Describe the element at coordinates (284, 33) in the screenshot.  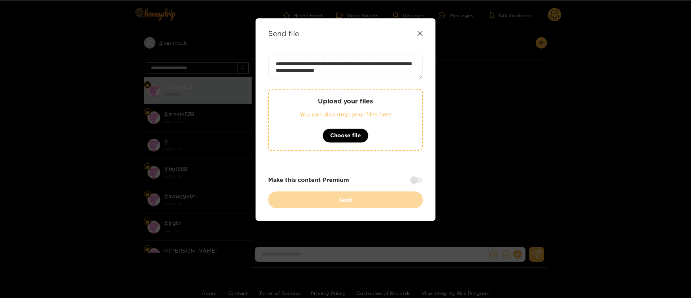
I see `strong: Send file` at that location.